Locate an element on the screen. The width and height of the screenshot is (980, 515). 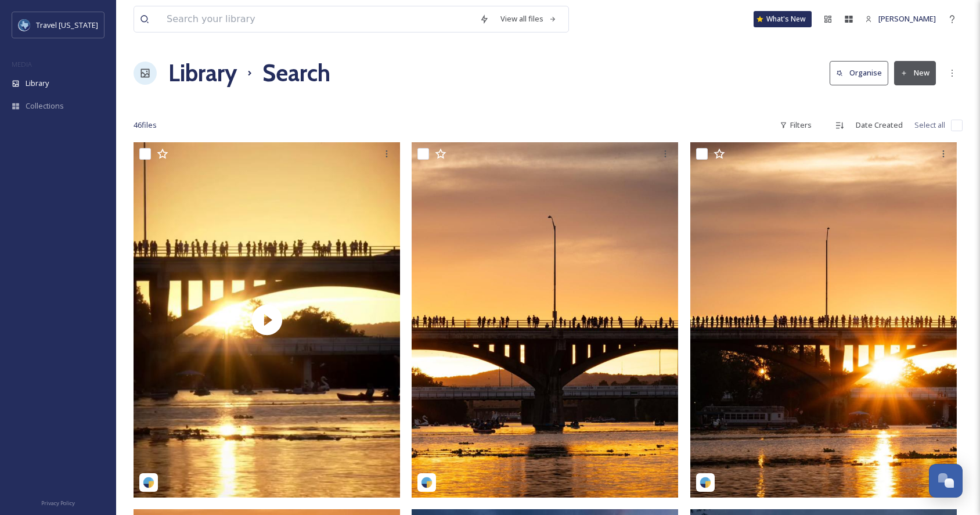
span: Privacy Policy is located at coordinates (58, 502).